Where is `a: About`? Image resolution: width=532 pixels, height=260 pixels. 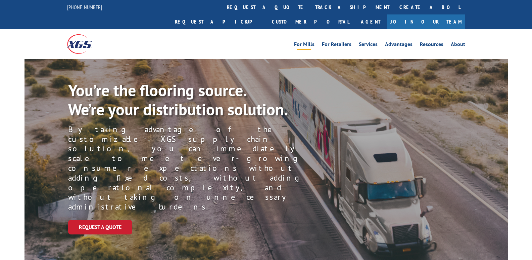
a: About is located at coordinates (458, 45).